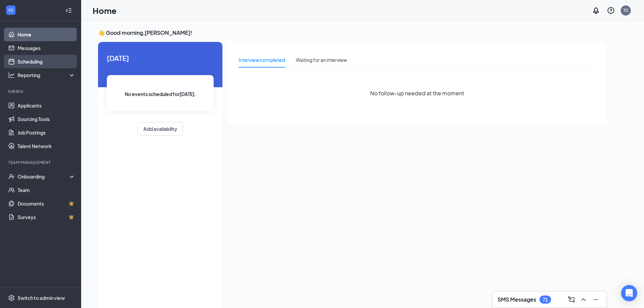  Describe the element at coordinates (262, 60) in the screenshot. I see `div: Interview completed` at that location.